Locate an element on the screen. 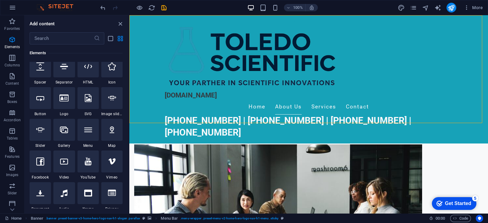 Image resolution: width=488 pixels, height=223 pixels. span: . banner .preset-banner-v3-home-hero-logo-nav-h1-slogan .parallax is located at coordinates (93, 219).